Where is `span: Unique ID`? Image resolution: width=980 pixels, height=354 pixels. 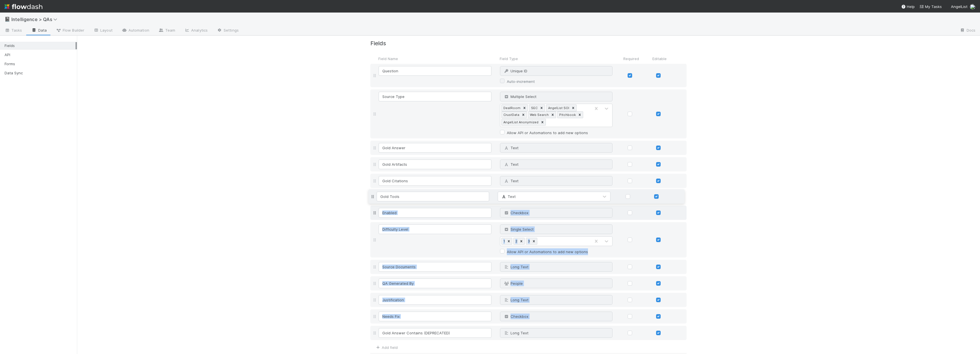 span: Unique ID is located at coordinates (515, 71).